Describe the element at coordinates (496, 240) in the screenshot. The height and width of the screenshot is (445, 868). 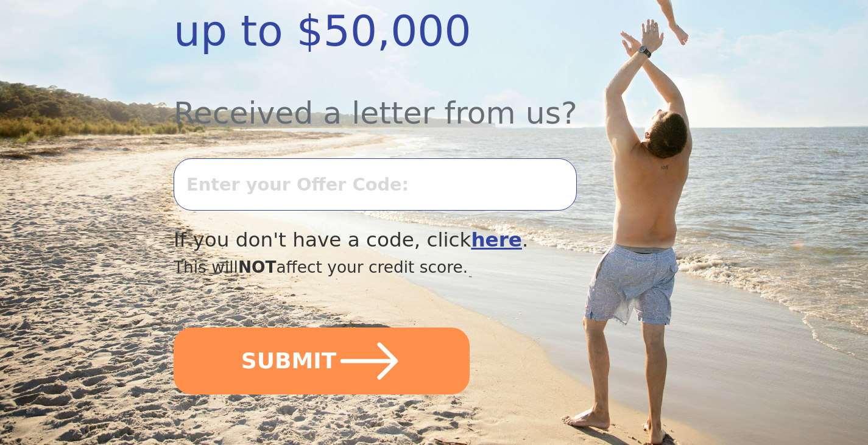
I see `b: here` at that location.